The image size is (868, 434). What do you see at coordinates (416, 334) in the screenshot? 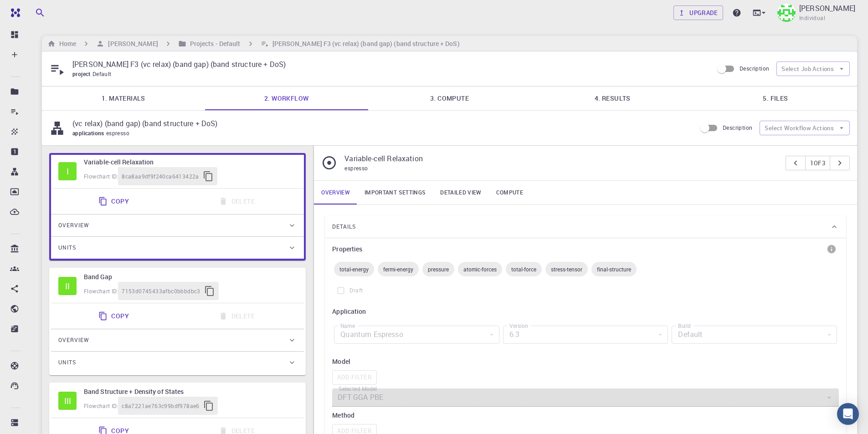
I see `div: Quantum Espresso` at bounding box center [416, 334].